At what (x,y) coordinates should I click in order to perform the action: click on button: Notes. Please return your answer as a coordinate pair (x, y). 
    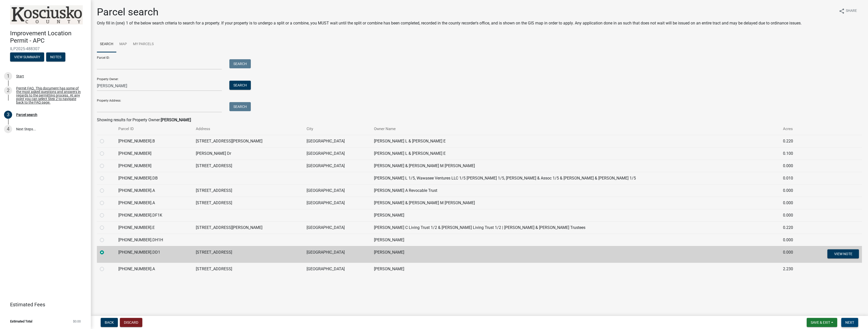
    Looking at the image, I should click on (56, 57).